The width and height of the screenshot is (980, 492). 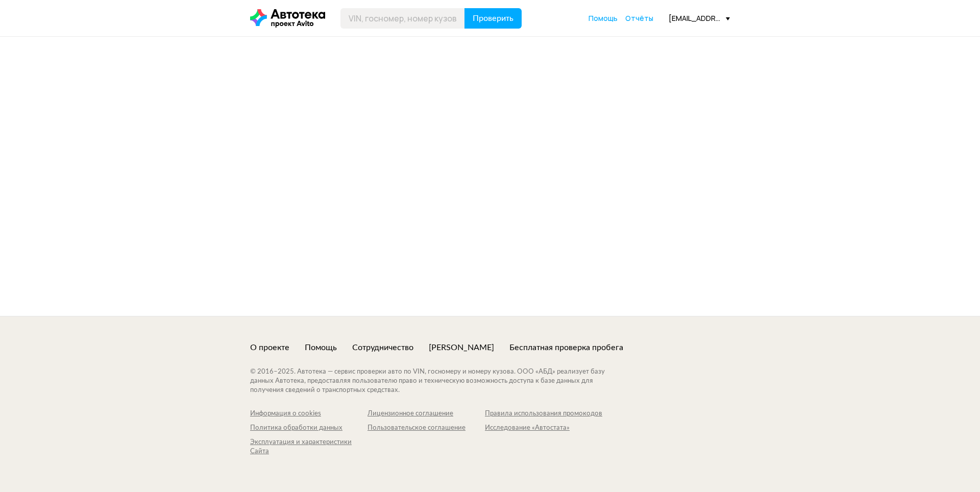 What do you see at coordinates (438, 381) in the screenshot?
I see `div: © 2016– 2025 . Автотека — сервис проверки авто по VIN, госномеру и номеру кузова. ООО «АБД» реали...` at bounding box center [438, 381].